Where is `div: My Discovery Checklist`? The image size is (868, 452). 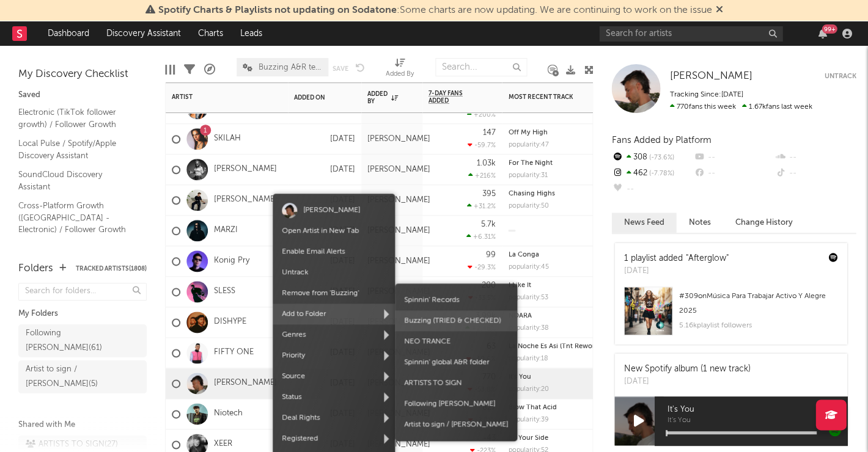
div: My Discovery Checklist is located at coordinates (83, 75).